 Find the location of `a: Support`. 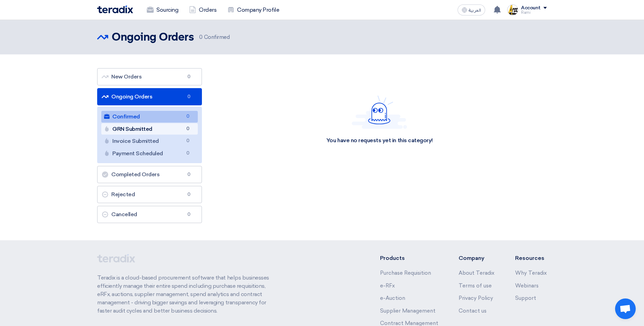

a: Support is located at coordinates (525, 298).